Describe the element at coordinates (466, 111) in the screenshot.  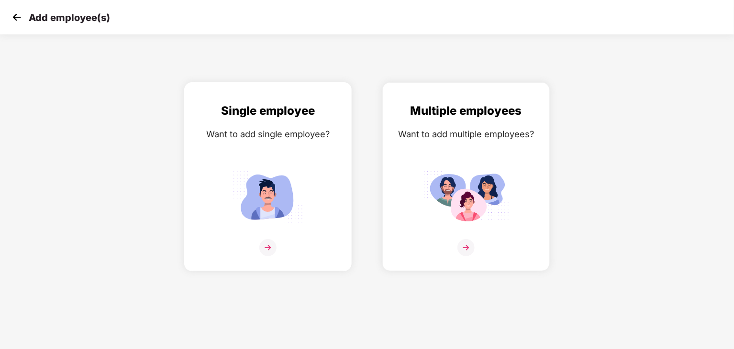
I see `div: Multiple employees` at that location.